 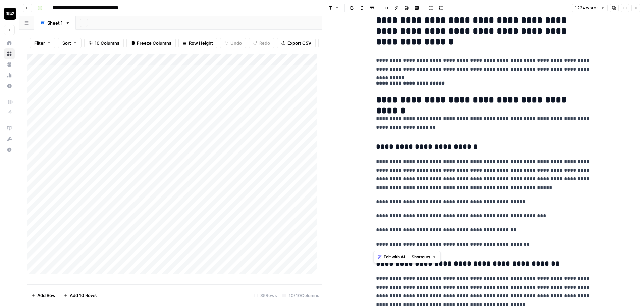 I want to click on a: Sheet 1, so click(x=55, y=23).